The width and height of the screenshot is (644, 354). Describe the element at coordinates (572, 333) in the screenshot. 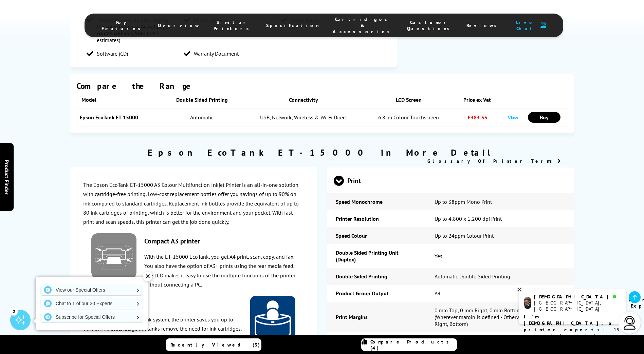

I see `p: of 19 years! I can help you choose the right product` at that location.